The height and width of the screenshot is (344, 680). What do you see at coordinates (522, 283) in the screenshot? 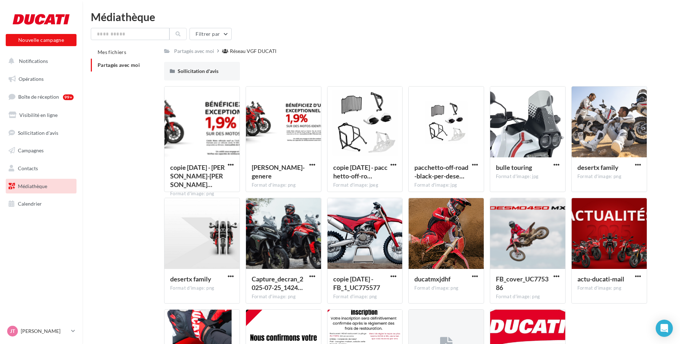
I see `span: FB_cover_UC775386` at bounding box center [522, 283].